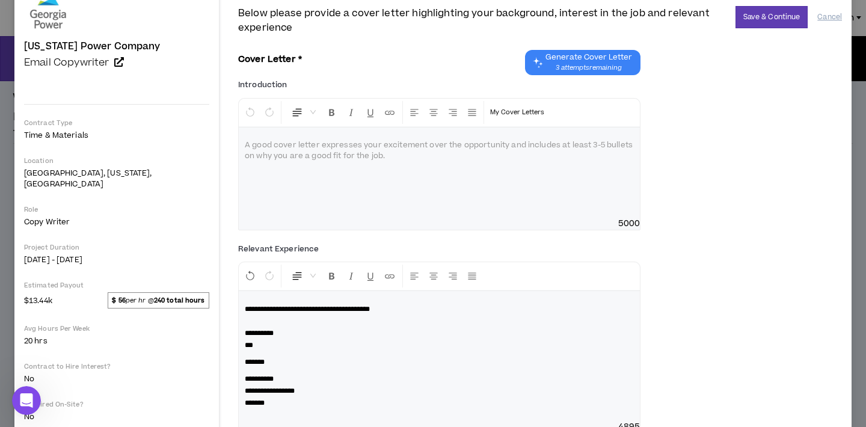  Describe the element at coordinates (629, 224) in the screenshot. I see `span: 5000` at that location.